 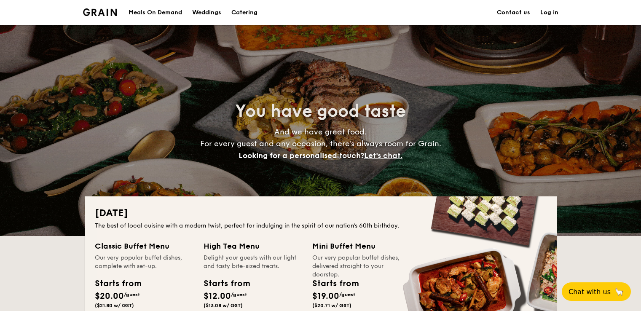 I want to click on div: Our very popular buffet dishes, complete with set-up., so click(x=144, y=262).